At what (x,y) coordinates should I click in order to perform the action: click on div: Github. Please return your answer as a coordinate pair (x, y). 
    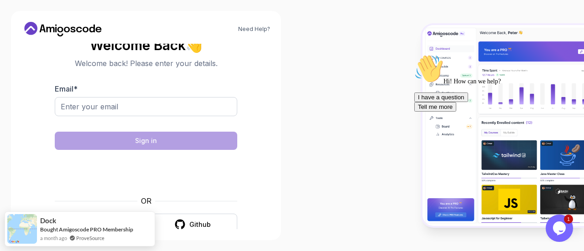
    Looking at the image, I should click on (200, 225).